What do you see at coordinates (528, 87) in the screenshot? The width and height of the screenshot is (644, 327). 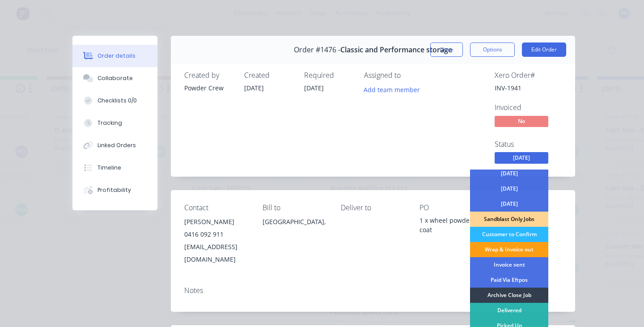 I see `div: INV-1941` at bounding box center [528, 87].